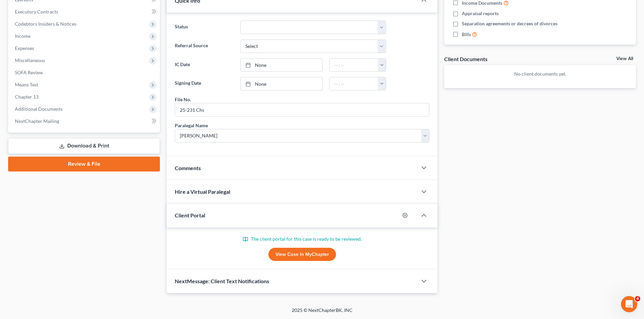 The height and width of the screenshot is (319, 644). Describe the element at coordinates (27, 97) in the screenshot. I see `span: Chapter 13` at that location.